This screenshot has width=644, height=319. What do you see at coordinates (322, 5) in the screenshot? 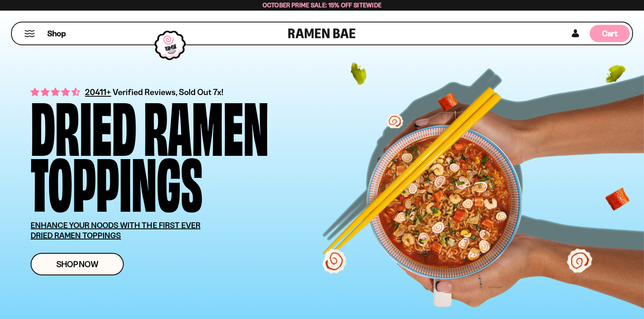
I see `span: October Prime Sale: 15% off Sitewide` at bounding box center [322, 5].